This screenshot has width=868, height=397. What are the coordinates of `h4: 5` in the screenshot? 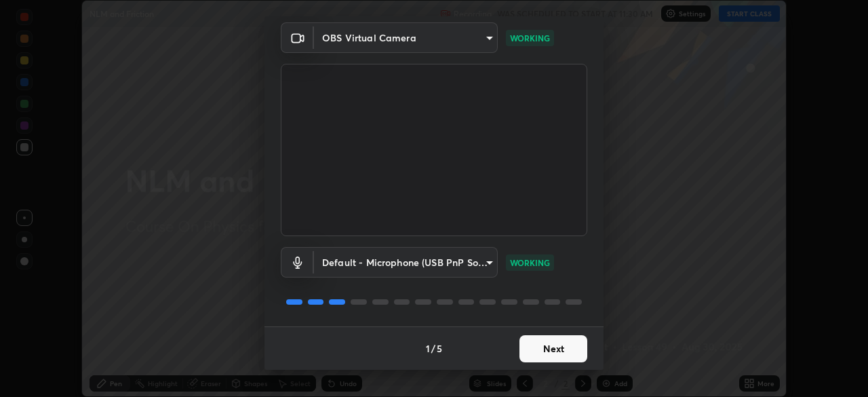 It's located at (439, 348).